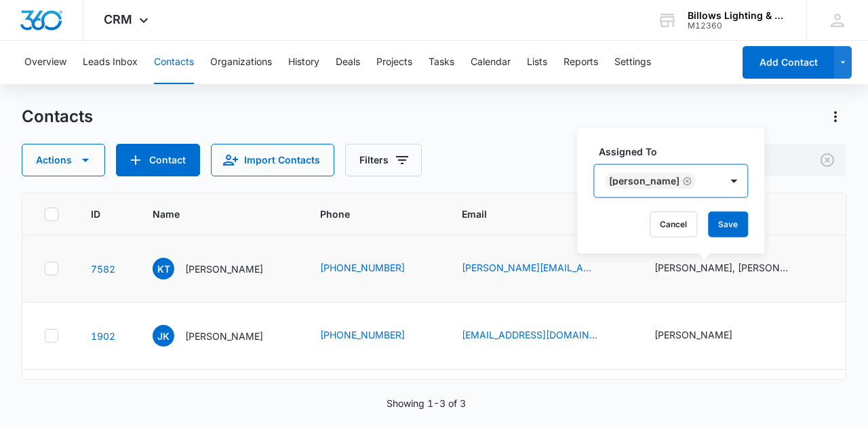  I want to click on p: Showing 1-3 of 3, so click(425, 403).